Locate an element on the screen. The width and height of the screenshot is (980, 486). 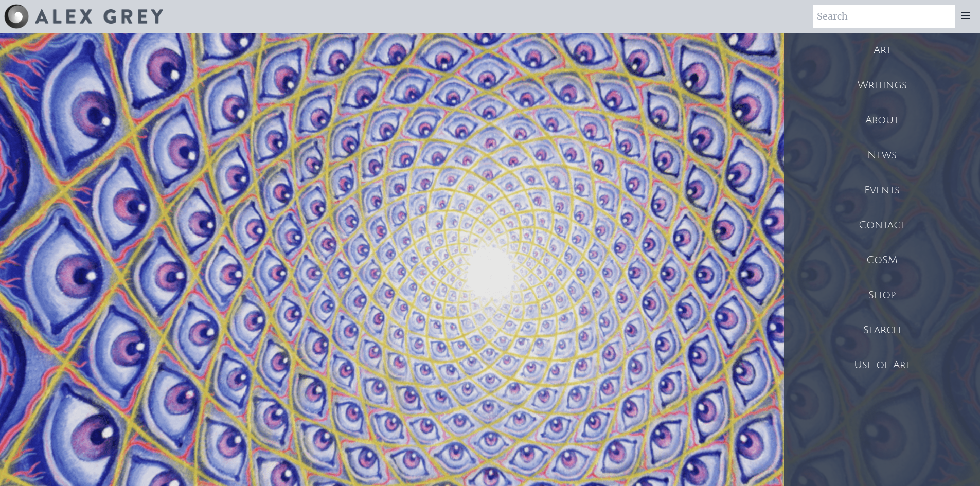
div: Shop is located at coordinates (882, 296).